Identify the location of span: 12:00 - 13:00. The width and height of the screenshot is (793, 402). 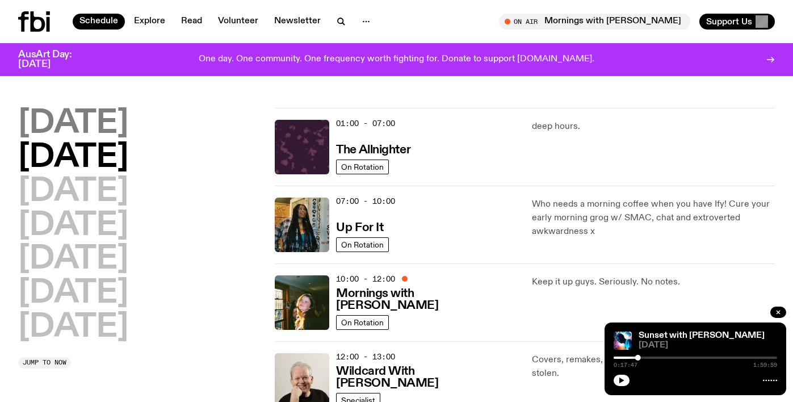
(366, 356).